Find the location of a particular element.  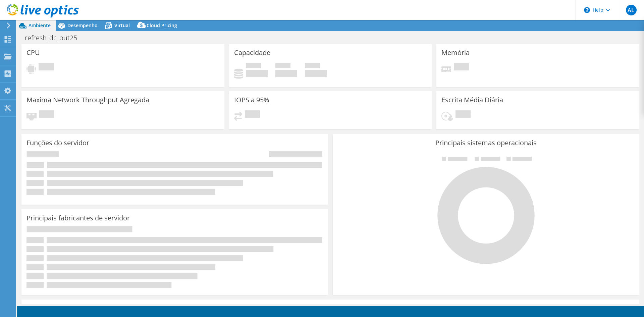

h3: Escrita Média Diária is located at coordinates (473, 100).